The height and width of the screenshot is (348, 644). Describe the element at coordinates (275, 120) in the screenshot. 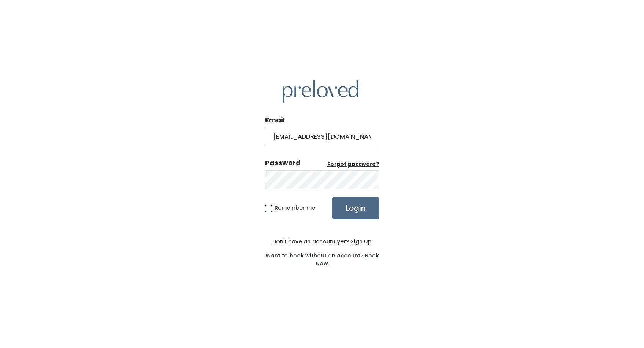

I see `label: Email` at that location.